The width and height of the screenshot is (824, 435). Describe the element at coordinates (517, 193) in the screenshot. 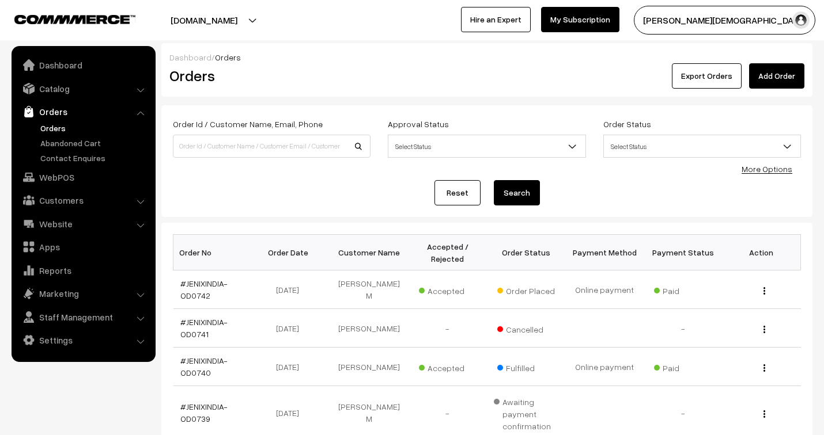

I see `button: Search` at that location.